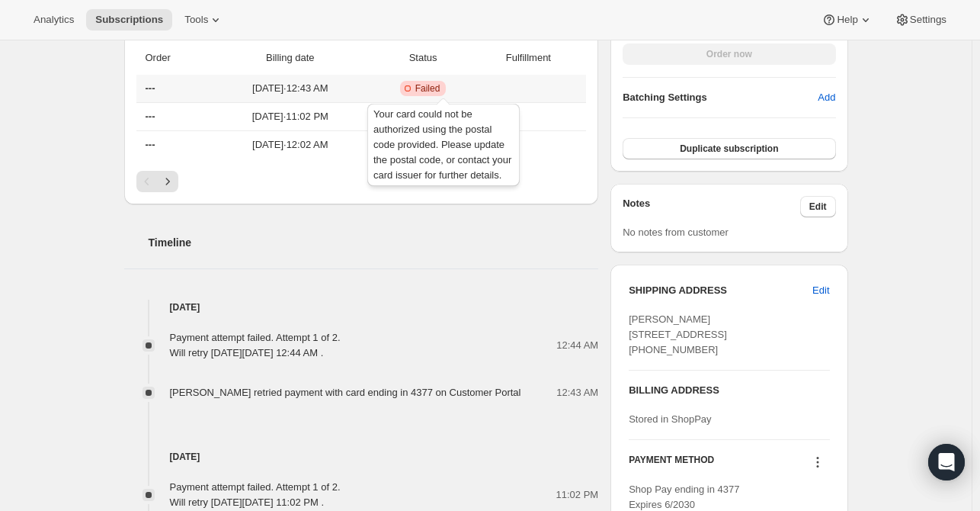 Image resolution: width=980 pixels, height=511 pixels. I want to click on span: Settings, so click(928, 20).